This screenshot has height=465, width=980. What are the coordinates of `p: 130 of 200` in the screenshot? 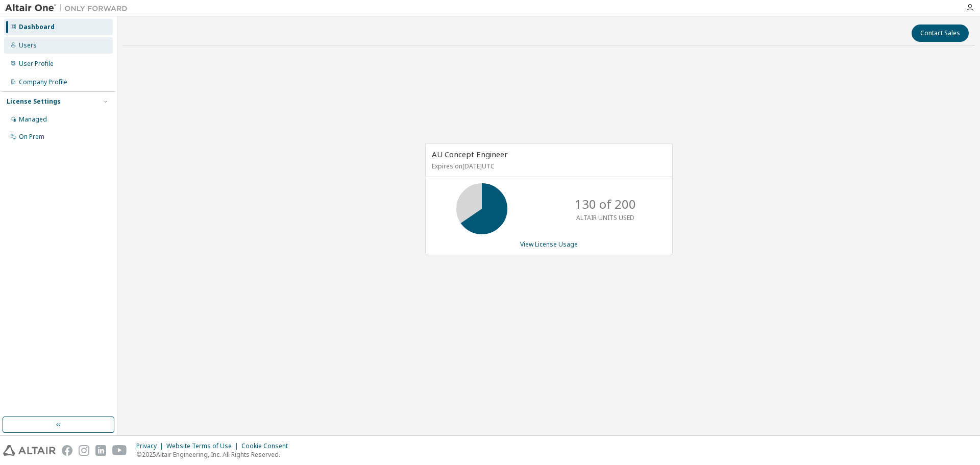 It's located at (605, 204).